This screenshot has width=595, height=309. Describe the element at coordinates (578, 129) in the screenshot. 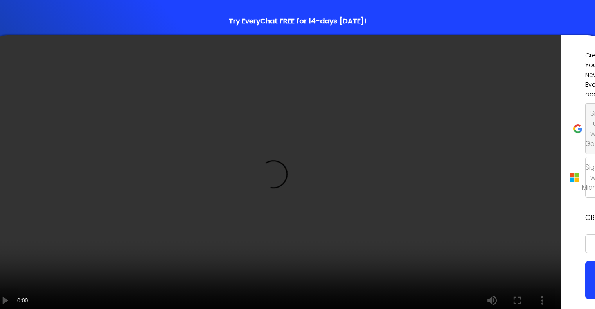

I see `img: google-g.png` at that location.